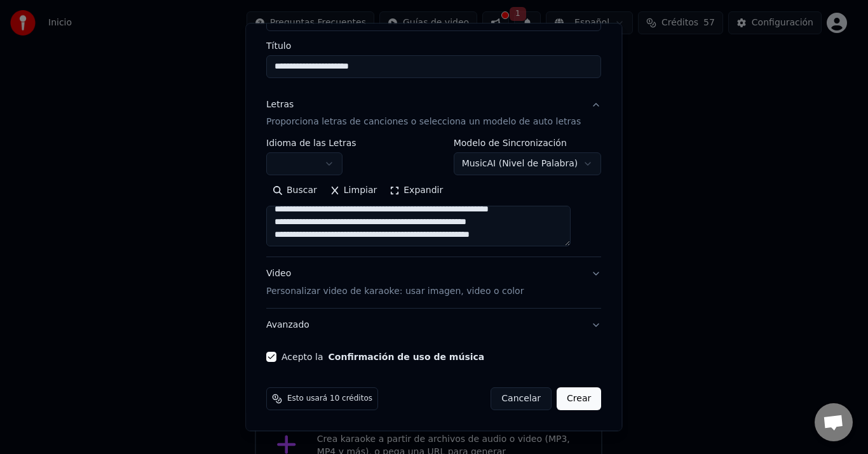  What do you see at coordinates (279, 105) in the screenshot?
I see `div: Letras` at bounding box center [279, 105].